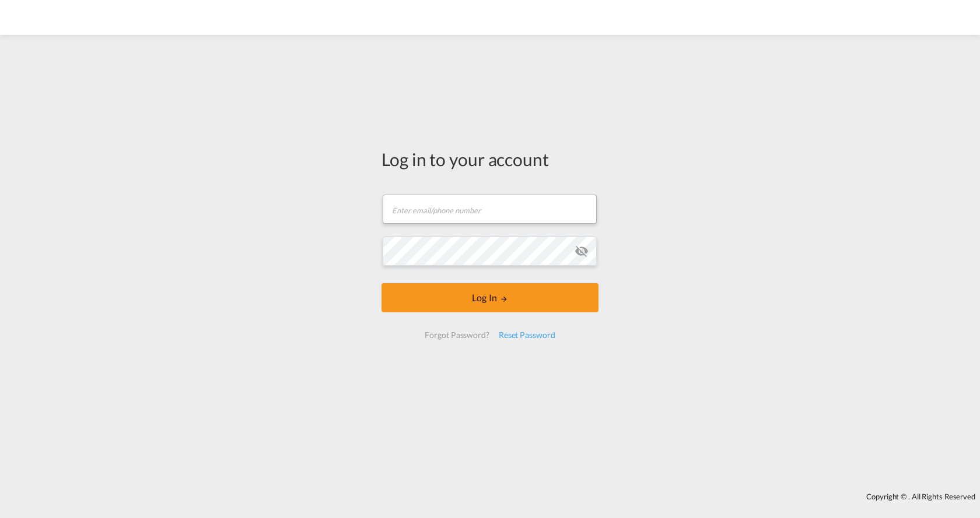 The width and height of the screenshot is (980, 518). Describe the element at coordinates (490, 209) in the screenshot. I see `input: Enter email/phone number` at that location.